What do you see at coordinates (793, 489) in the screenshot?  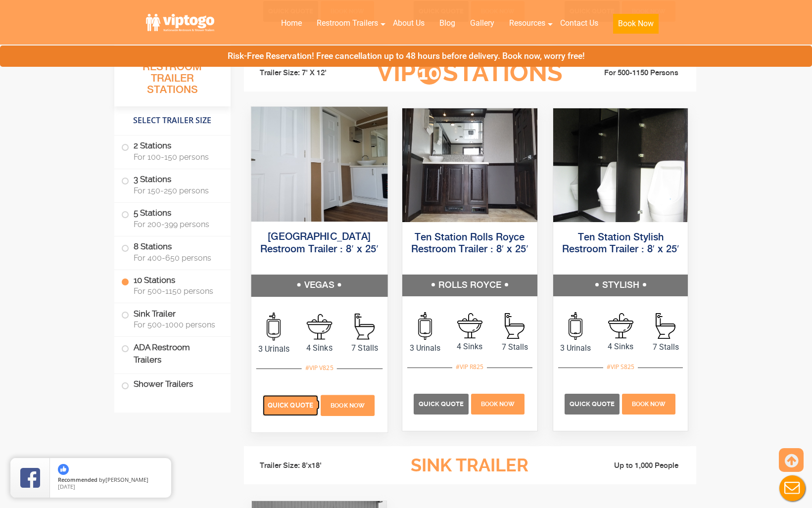 I see `button: Live Chat` at bounding box center [793, 489].